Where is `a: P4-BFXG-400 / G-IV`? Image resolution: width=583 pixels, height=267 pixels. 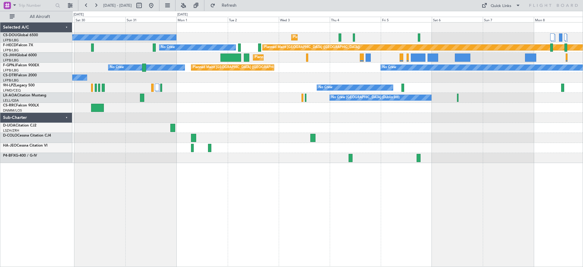
a: P4-BFXG-400 / G-IV is located at coordinates (20, 155).